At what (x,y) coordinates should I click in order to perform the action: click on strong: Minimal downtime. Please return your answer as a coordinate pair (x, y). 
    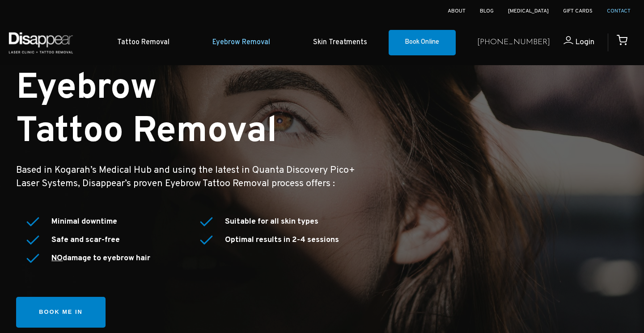
    Looking at the image, I should click on (84, 221).